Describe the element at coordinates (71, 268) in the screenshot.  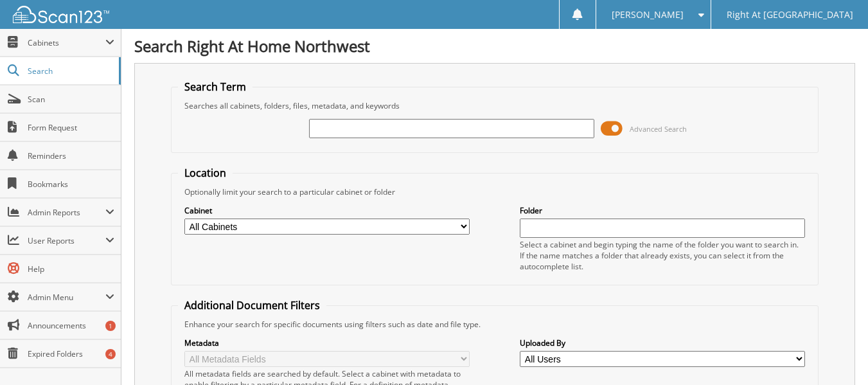
I see `span: Help` at that location.